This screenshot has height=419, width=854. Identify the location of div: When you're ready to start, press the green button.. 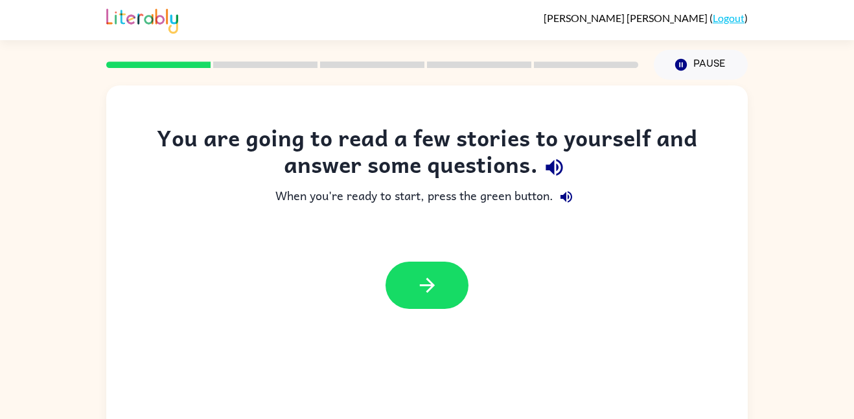
(427, 197).